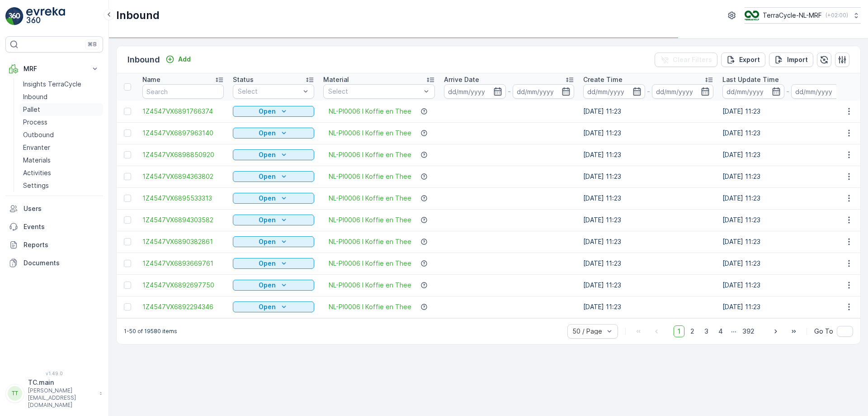  What do you see at coordinates (183, 241) in the screenshot?
I see `a: 1Z4547VX6890382861` at bounding box center [183, 241].